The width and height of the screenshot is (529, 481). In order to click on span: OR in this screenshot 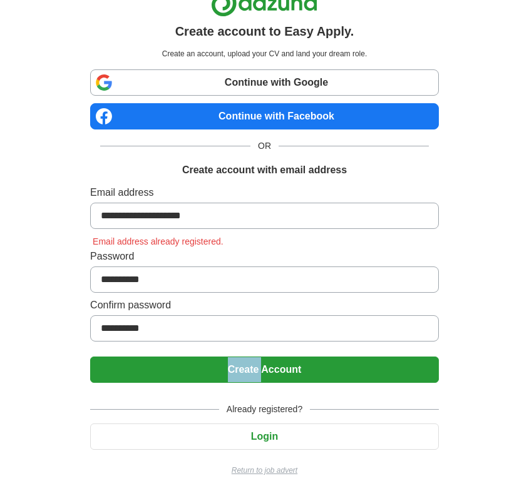, I will do `click(264, 146)`.